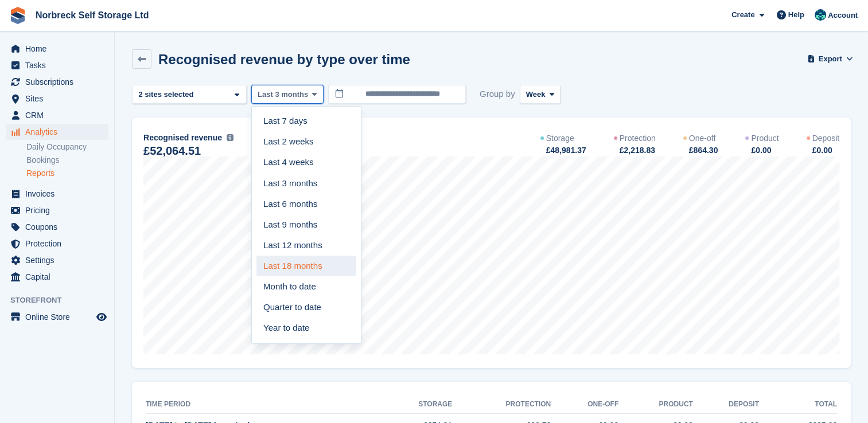  Describe the element at coordinates (60, 115) in the screenshot. I see `span: CRM` at that location.